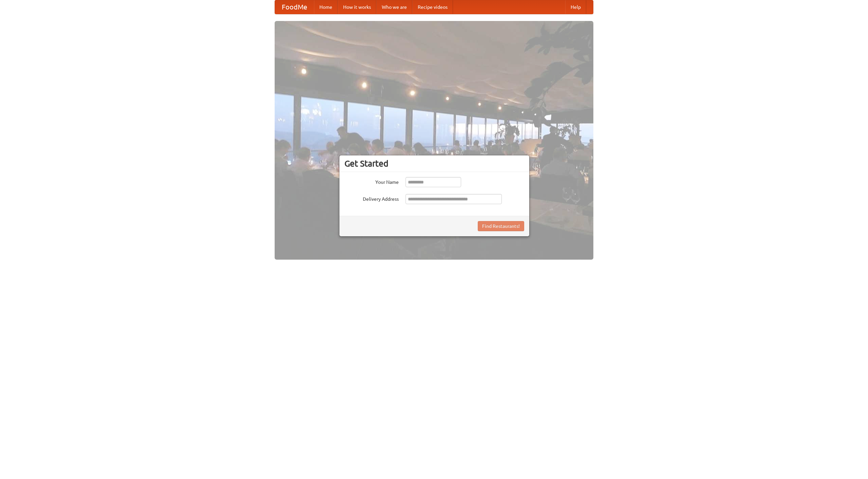 This screenshot has height=479, width=868. Describe the element at coordinates (295, 7) in the screenshot. I see `a: FoodMe` at that location.